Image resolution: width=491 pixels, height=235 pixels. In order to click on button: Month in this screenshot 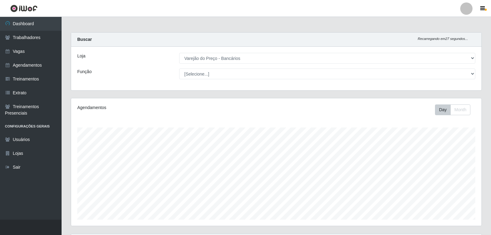, I will do `click(460, 110)`.